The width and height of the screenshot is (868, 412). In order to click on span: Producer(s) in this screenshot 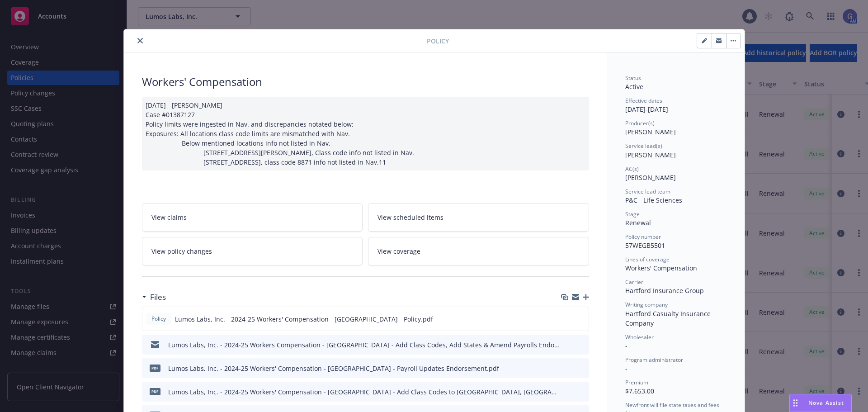, I will do `click(640, 123)`.